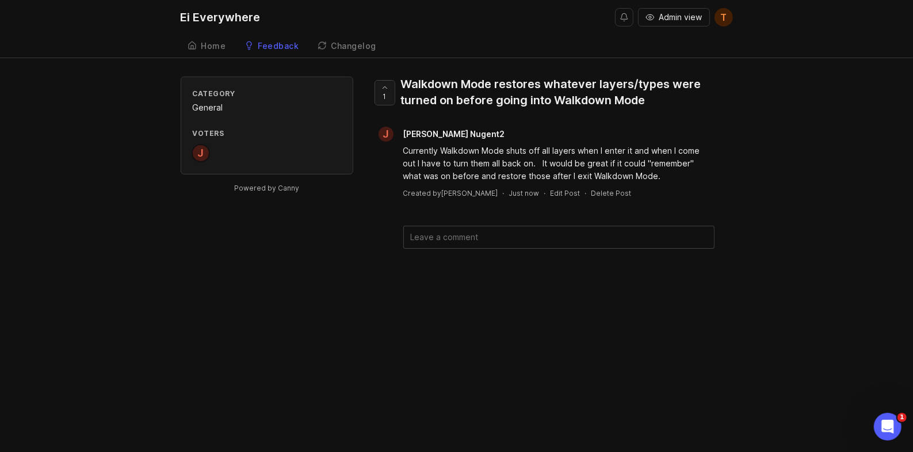  I want to click on div: Category, so click(267, 93).